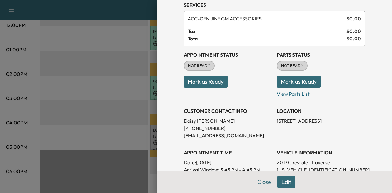 This screenshot has height=193, width=392. What do you see at coordinates (275, 5) in the screenshot?
I see `h3: Services` at bounding box center [275, 5].